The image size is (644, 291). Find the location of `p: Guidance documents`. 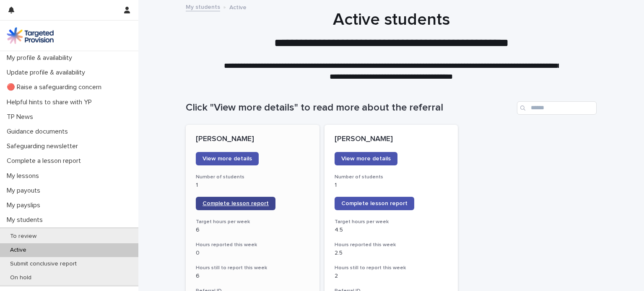

p: Guidance documents is located at coordinates (39, 131).